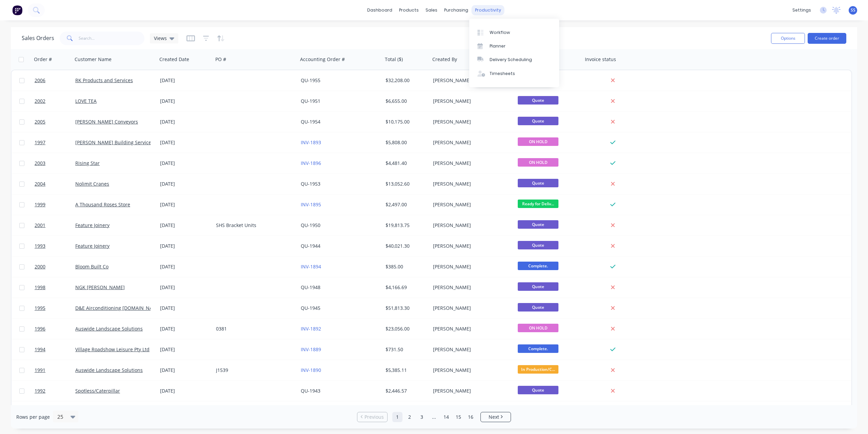 The image size is (868, 434). I want to click on div: PO #, so click(221, 60).